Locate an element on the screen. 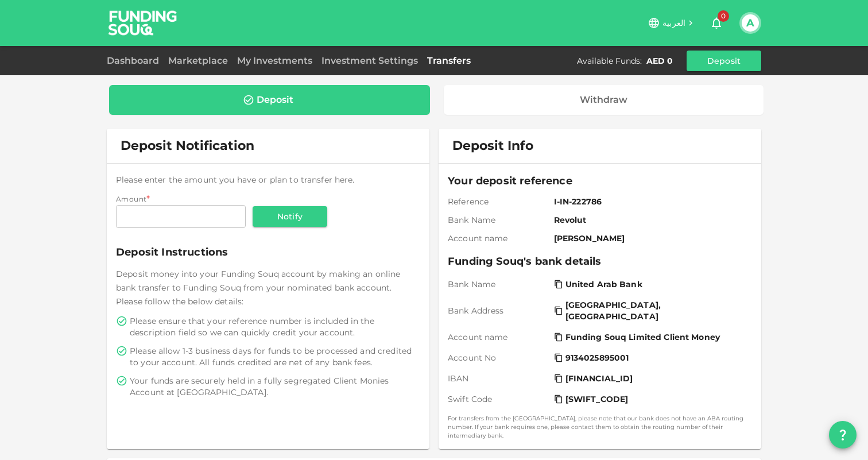 Image resolution: width=868 pixels, height=460 pixels. a: Transfers is located at coordinates (449, 60).